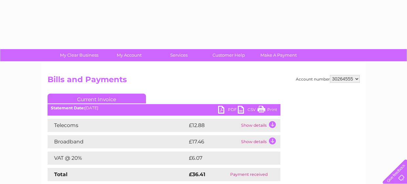 This screenshot has height=184, width=407. Describe the element at coordinates (117, 158) in the screenshot. I see `td: VAT @ 20%` at that location.